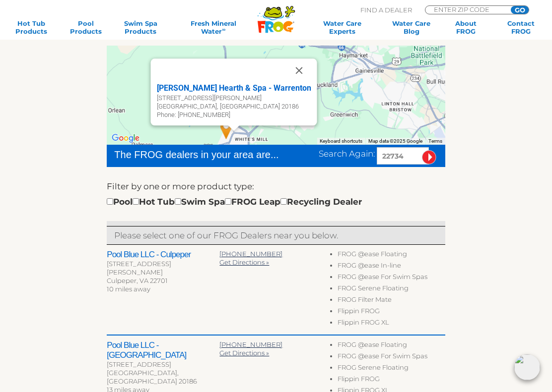 This screenshot has height=392, width=552. Describe the element at coordinates (520, 10) in the screenshot. I see `input: GO` at that location.